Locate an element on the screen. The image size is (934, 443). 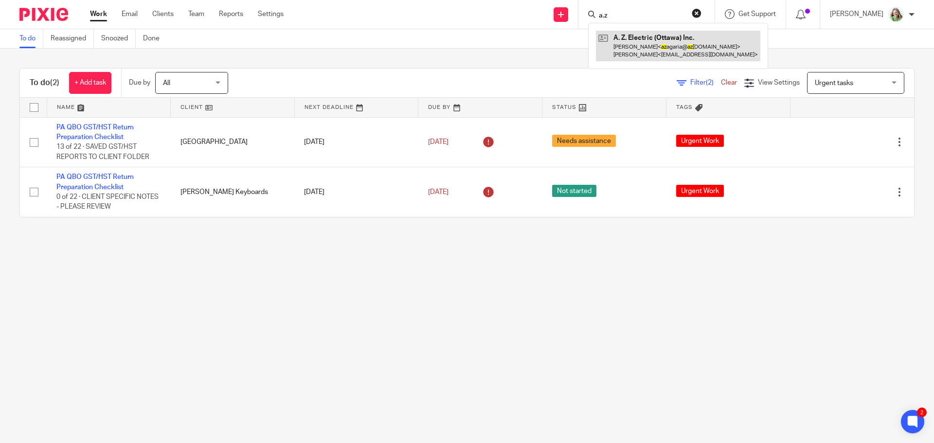
a: Team is located at coordinates (196, 14).